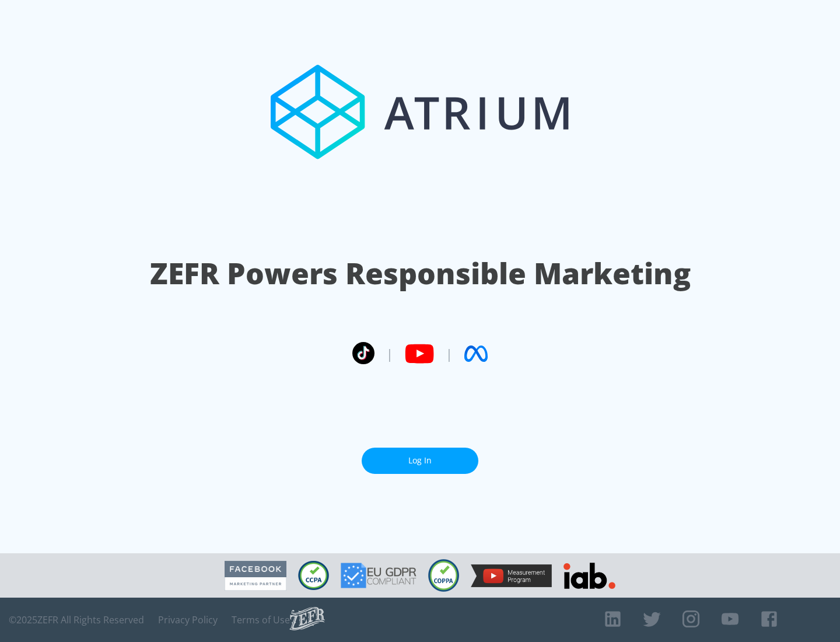  Describe the element at coordinates (420, 460) in the screenshot. I see `a: Log In` at that location.